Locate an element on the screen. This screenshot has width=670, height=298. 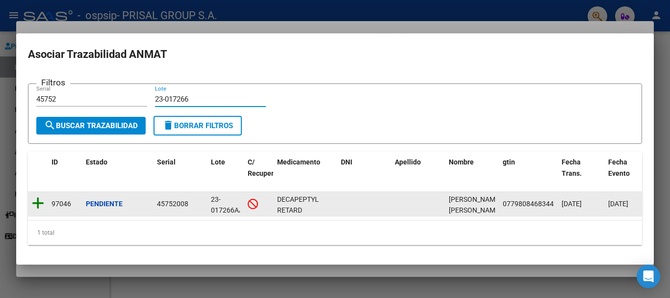
datatable-header-cell: Medicamento is located at coordinates (305, 173).